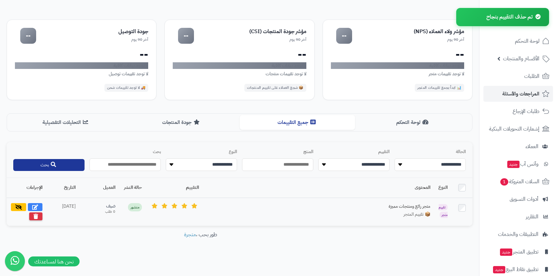  What do you see at coordinates (126, 88) in the screenshot?
I see `div: 🚚 لا توجد تقييمات شحن` at bounding box center [126, 88].